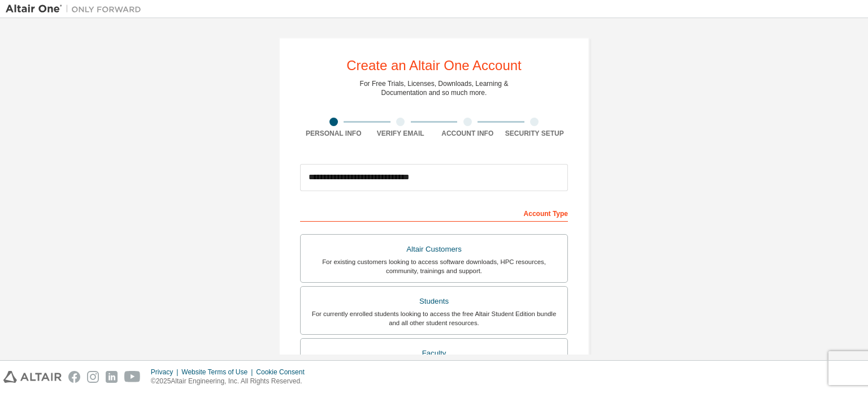 The height and width of the screenshot is (393, 868). I want to click on img: youtube.svg, so click(132, 377).